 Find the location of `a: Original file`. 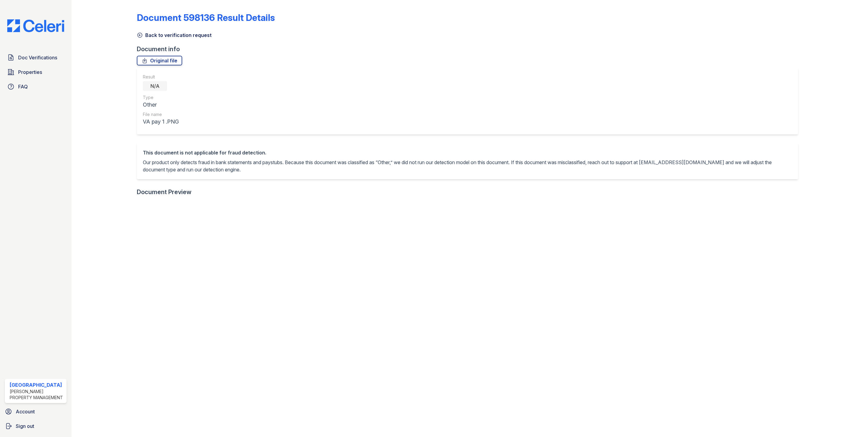

a: Original file is located at coordinates (159, 61).